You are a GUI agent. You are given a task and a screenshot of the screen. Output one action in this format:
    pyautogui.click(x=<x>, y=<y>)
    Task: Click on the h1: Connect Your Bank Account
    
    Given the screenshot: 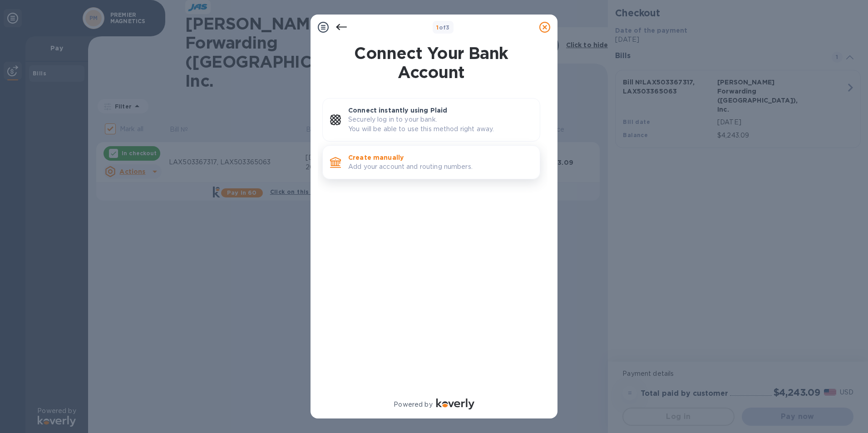 What is the action you would take?
    pyautogui.click(x=431, y=63)
    